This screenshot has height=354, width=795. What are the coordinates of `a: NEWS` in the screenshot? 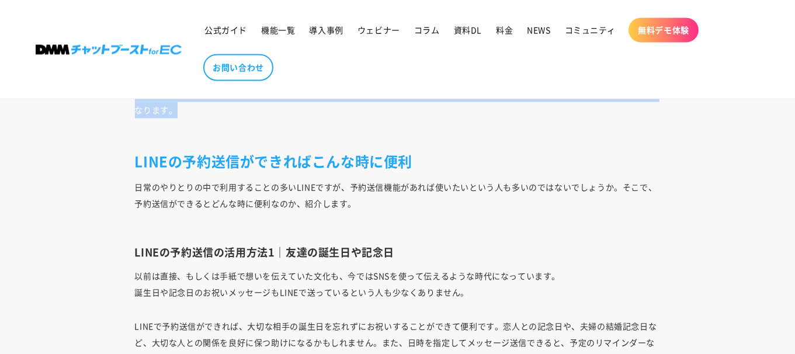 It's located at (539, 30).